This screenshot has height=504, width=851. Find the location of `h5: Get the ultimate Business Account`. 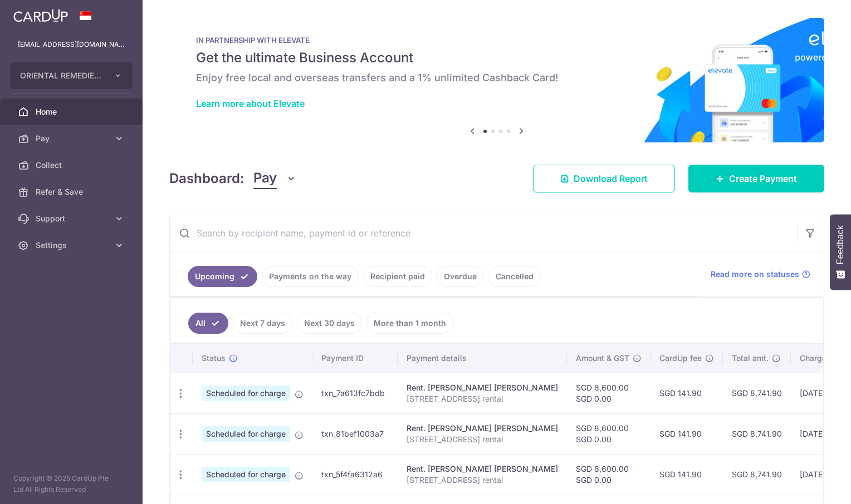

h5: Get the ultimate Business Account is located at coordinates (497, 58).